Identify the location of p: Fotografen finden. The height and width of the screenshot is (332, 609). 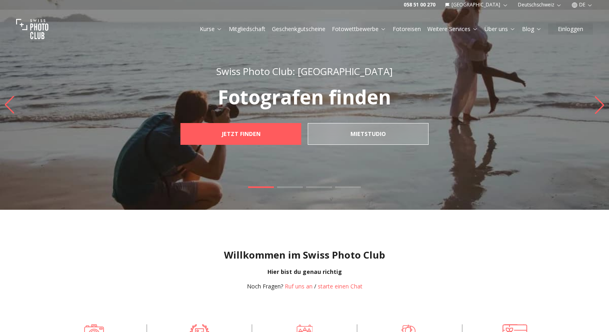
(305, 97).